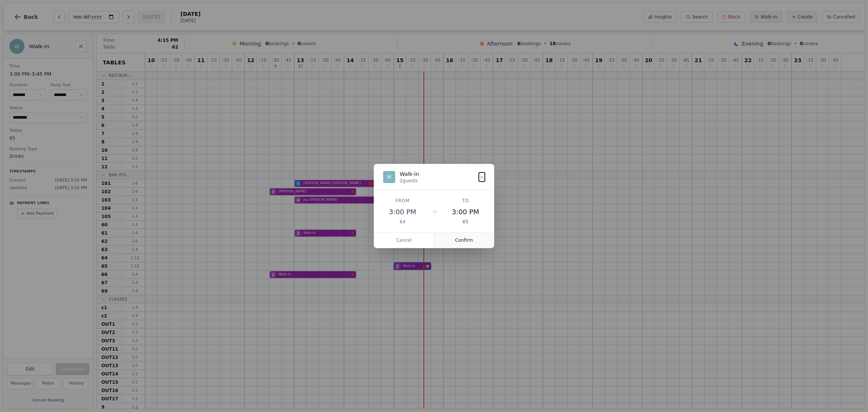 The image size is (868, 412). I want to click on button: Confirm, so click(464, 240).